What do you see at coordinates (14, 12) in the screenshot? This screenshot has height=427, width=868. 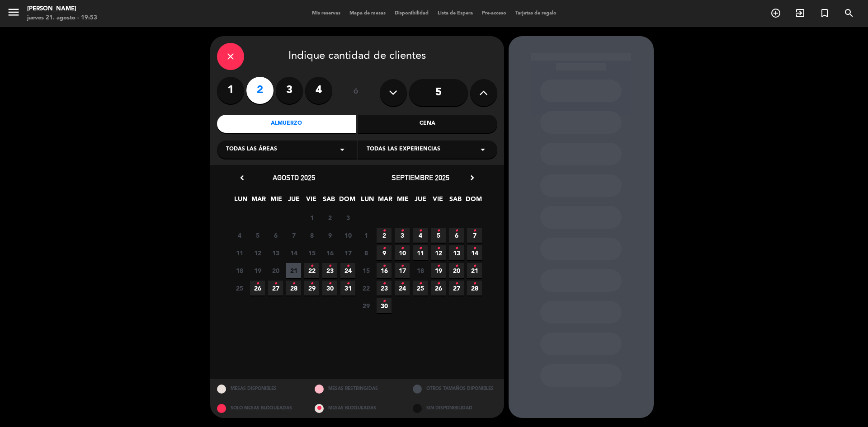 I see `i: menu` at bounding box center [14, 12].